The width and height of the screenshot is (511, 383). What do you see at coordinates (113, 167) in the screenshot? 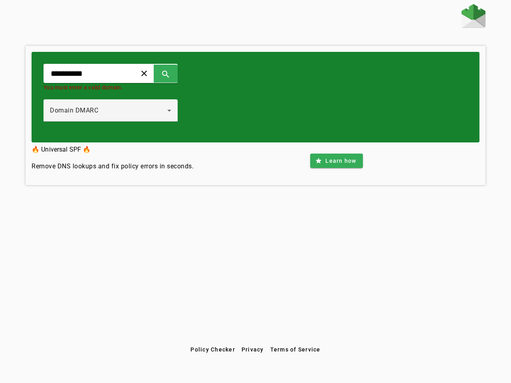
I see `h4: Remove DNS lookups and fix policy errors in seconds.` at bounding box center [113, 167].